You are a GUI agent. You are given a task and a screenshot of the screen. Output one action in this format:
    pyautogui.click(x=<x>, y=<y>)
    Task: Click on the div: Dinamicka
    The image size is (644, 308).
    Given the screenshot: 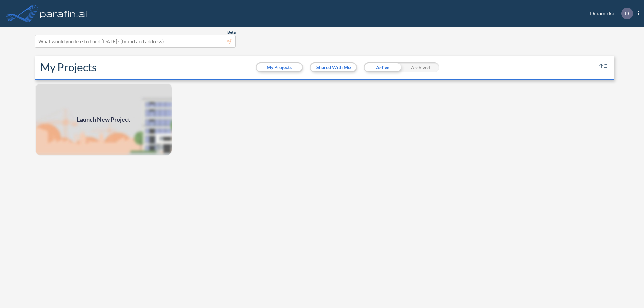 What is the action you would take?
    pyautogui.click(x=609, y=13)
    